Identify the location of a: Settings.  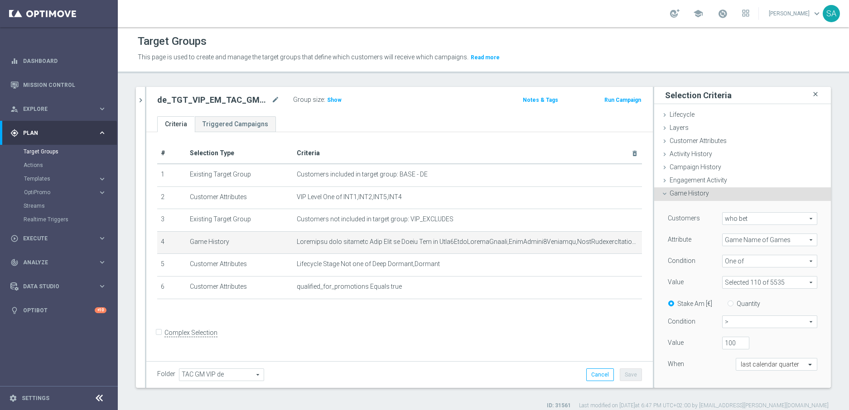
(35, 399).